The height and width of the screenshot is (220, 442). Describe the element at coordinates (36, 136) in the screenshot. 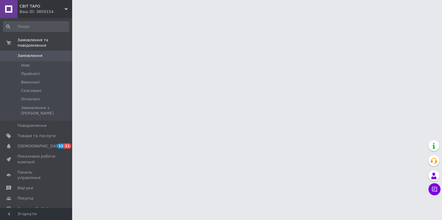

I see `span: Товари та послуги` at that location.